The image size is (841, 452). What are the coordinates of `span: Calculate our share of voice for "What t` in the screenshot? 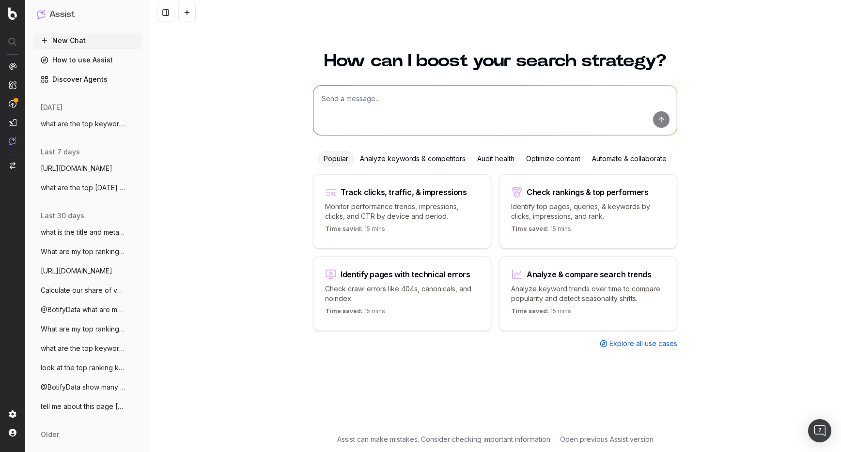 It's located at (83, 291).